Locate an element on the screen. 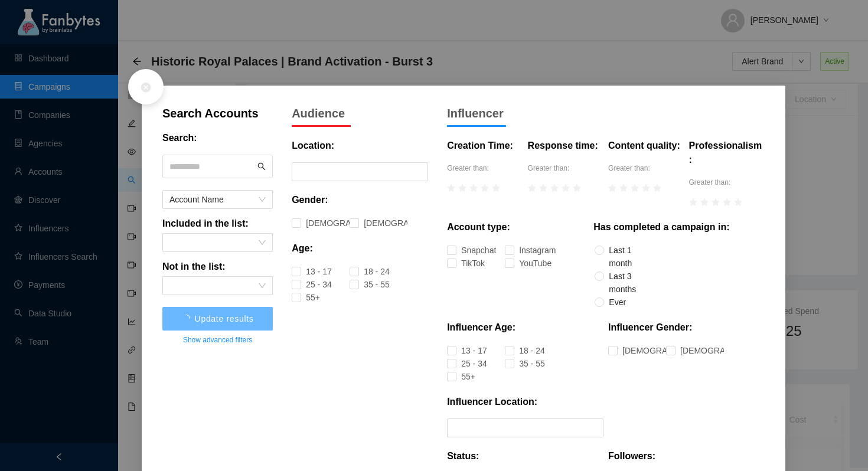  p: Creation Time: is located at coordinates (480, 146).